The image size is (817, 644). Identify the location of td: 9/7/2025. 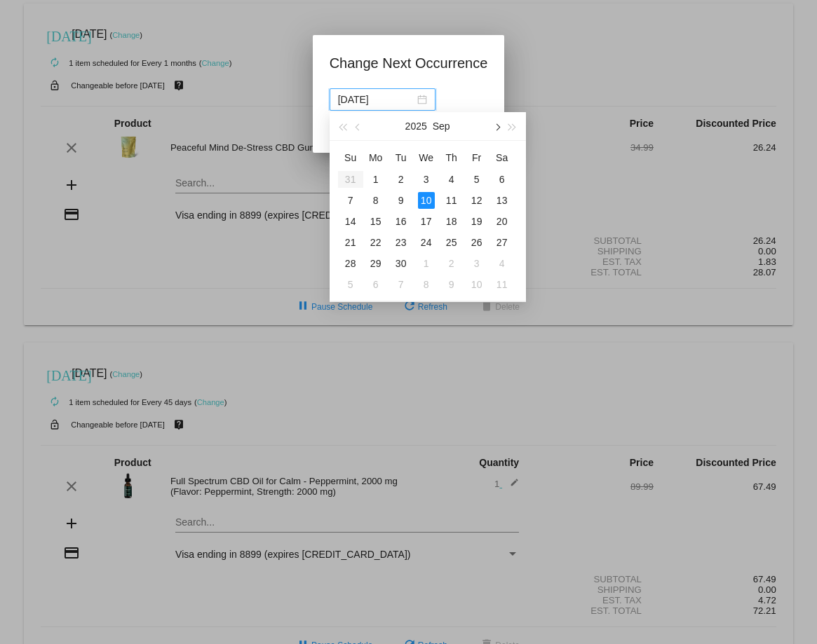
(351, 200).